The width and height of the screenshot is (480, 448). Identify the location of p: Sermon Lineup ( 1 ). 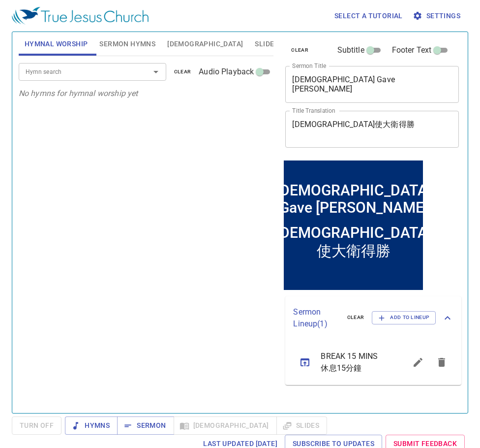
(315, 318).